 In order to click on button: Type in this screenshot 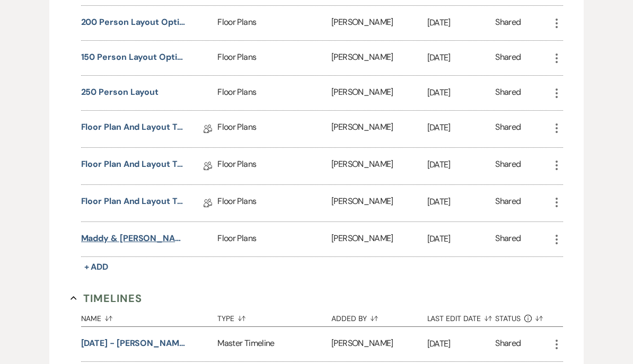, I will do `click(274, 317)`.